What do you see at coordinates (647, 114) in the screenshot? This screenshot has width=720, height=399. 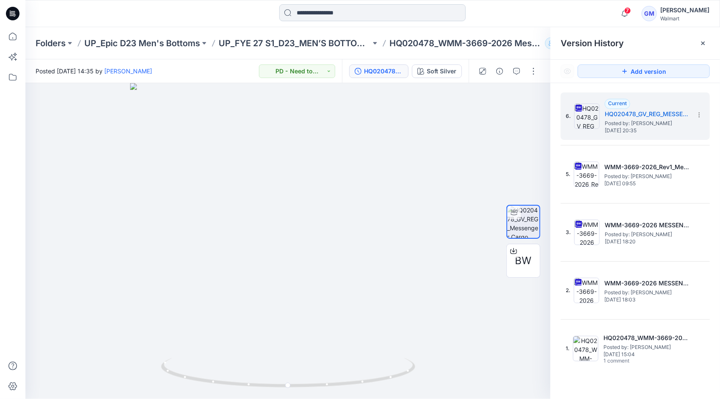 I see `h5: HQ020478_GV_REG_MESSENGER CARGO SHORT` at bounding box center [647, 114].